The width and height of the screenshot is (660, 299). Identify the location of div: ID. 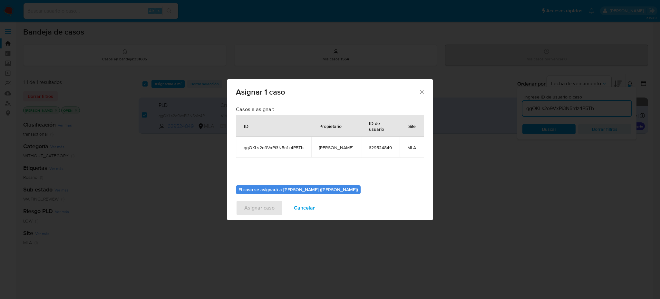
(246, 126).